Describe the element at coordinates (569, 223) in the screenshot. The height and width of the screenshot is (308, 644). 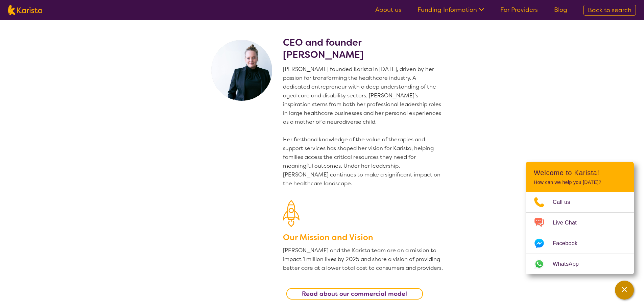
I see `span: Live Chat` at that location.